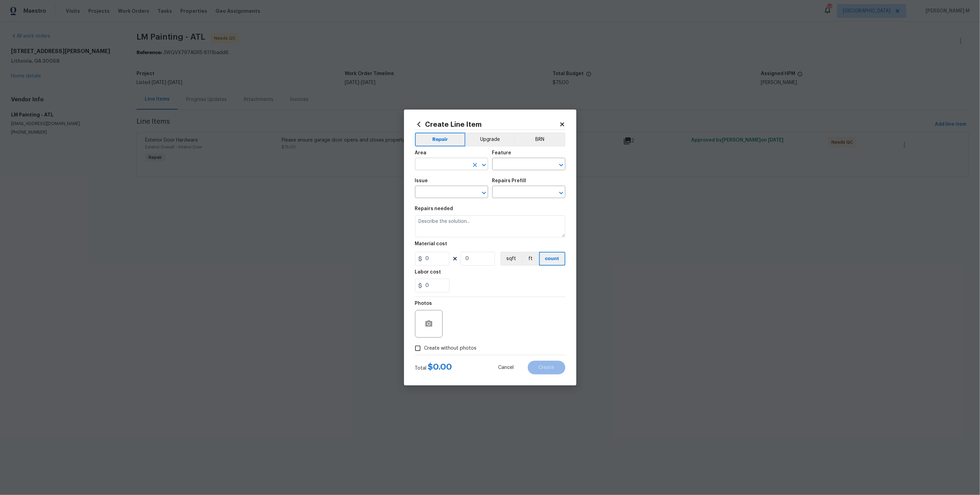  I want to click on div: Total, so click(434, 367).